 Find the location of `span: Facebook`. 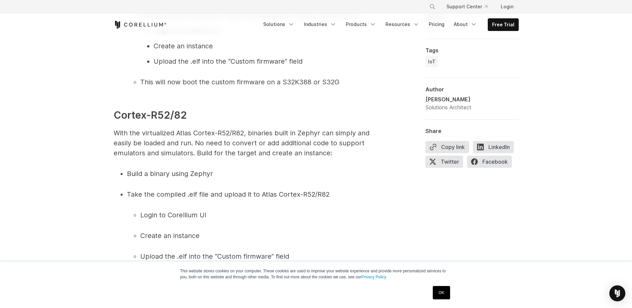

span: Facebook is located at coordinates (489, 162).